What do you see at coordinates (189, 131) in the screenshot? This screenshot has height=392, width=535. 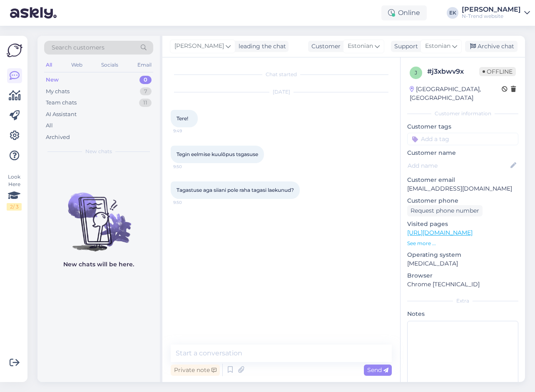 I see `span: 9:49` at bounding box center [189, 131].